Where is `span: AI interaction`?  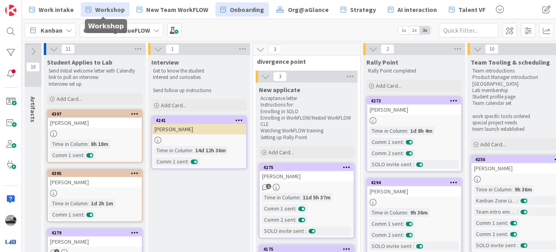 span: AI interaction is located at coordinates (417, 10).